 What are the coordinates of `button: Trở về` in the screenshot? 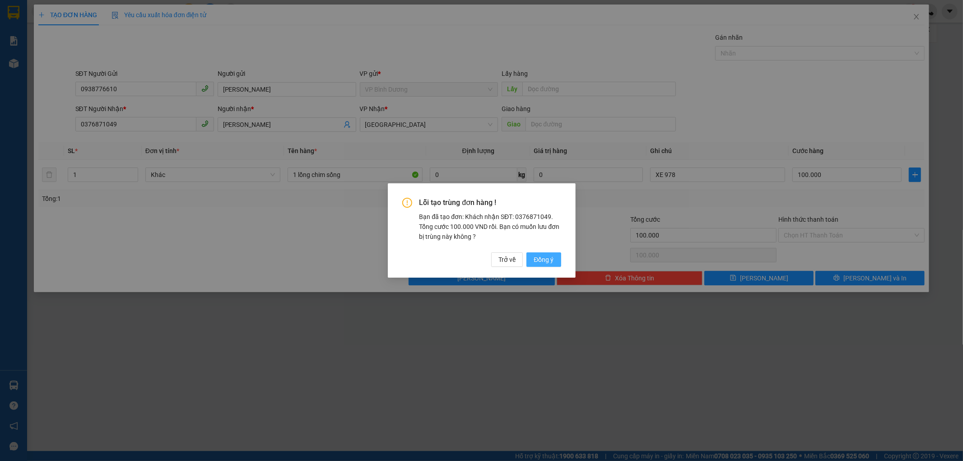 It's located at (507, 260).